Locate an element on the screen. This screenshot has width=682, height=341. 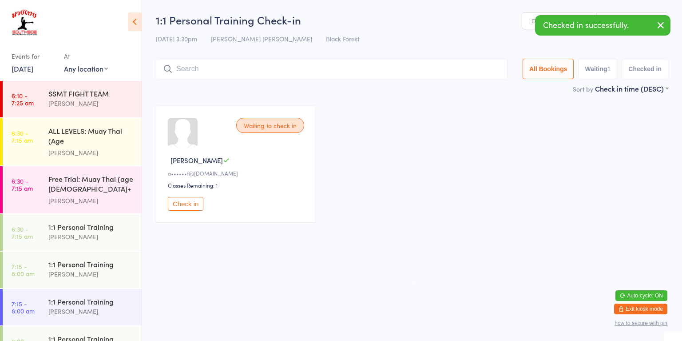
span: Black Forest is located at coordinates (343, 39).